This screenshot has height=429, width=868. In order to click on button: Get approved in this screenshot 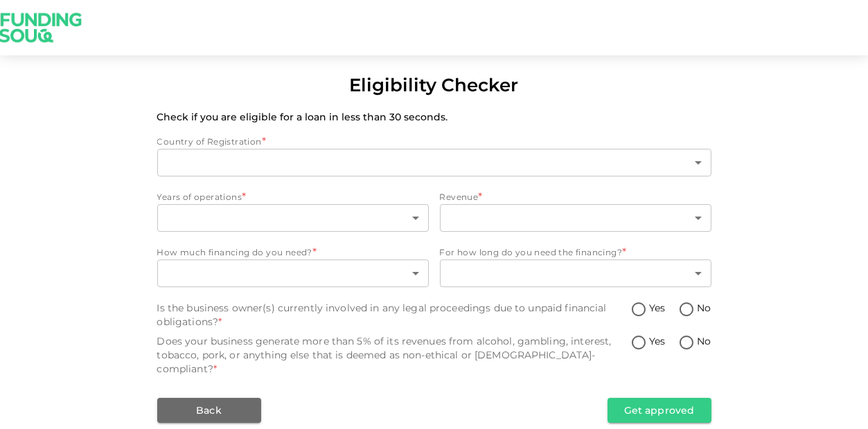, I will do `click(659, 411)`.